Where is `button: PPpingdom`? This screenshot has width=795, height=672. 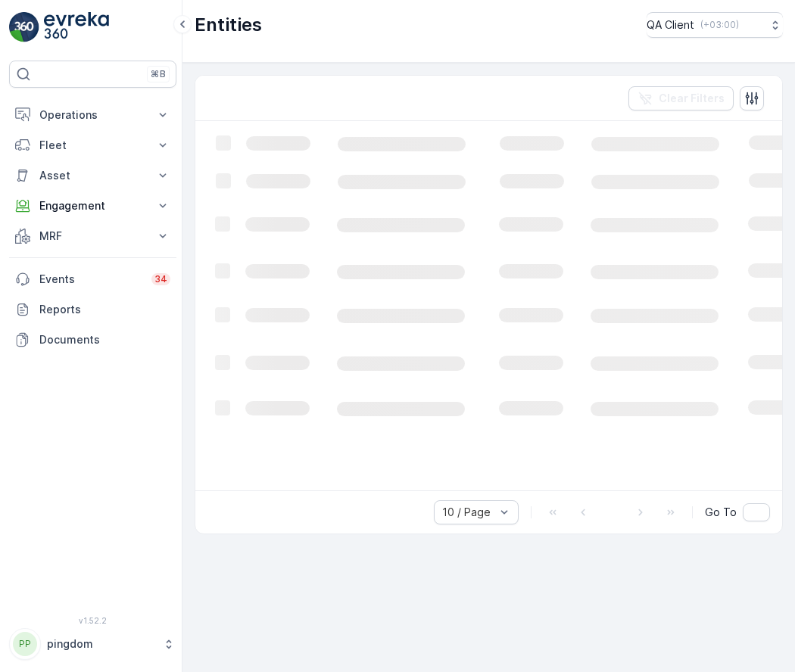 button: PPpingdom is located at coordinates (92, 644).